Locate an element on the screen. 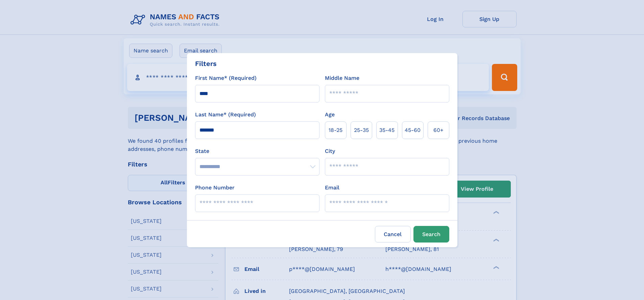 The image size is (644, 300). label: Phone Number is located at coordinates (215, 188).